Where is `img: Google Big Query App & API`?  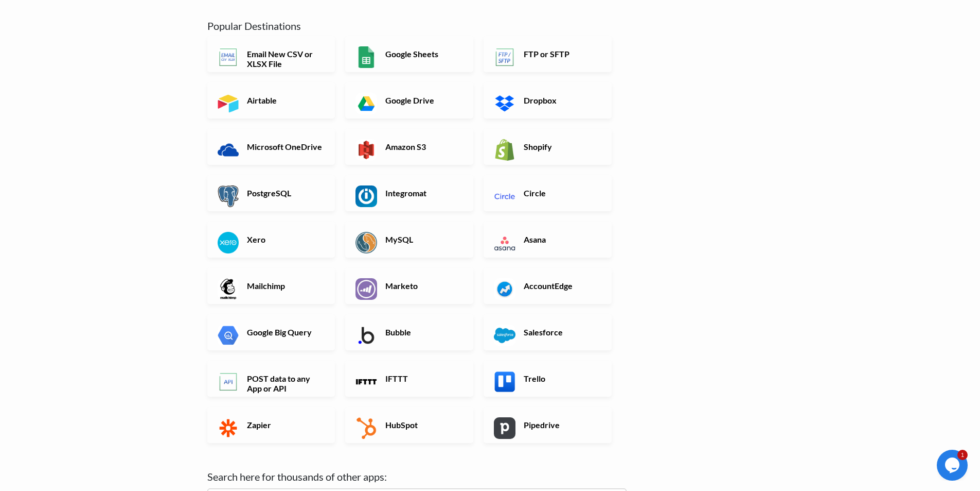 img: Google Big Query App & API is located at coordinates (228, 335).